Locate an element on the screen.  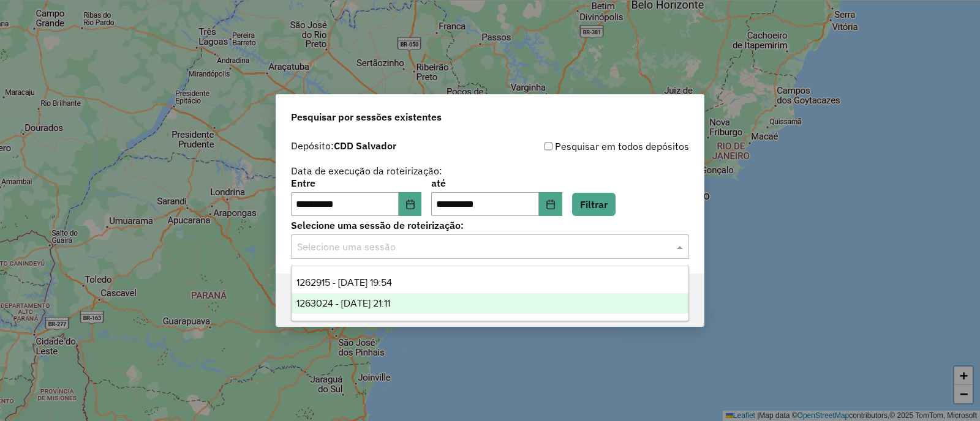
div: Pesquisar em todos depósitos is located at coordinates (589, 146).